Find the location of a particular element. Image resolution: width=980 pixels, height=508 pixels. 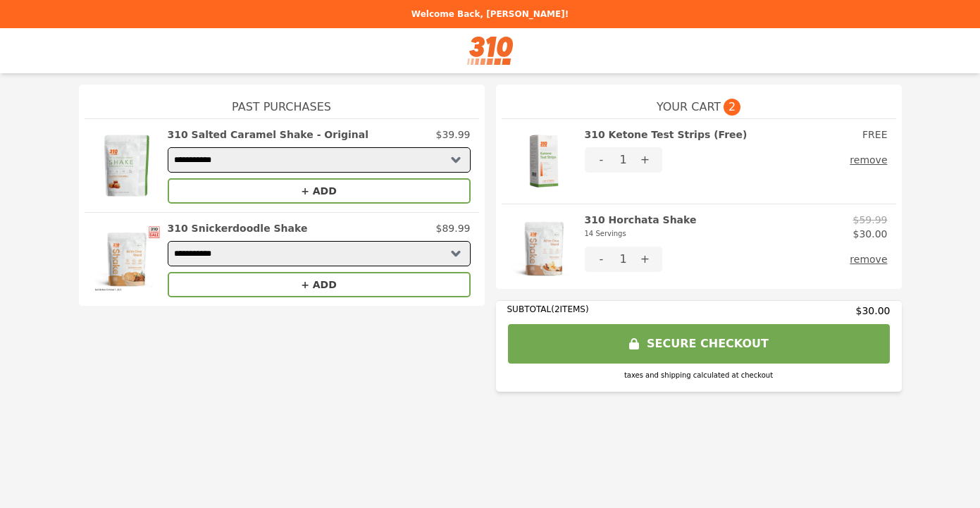

div: taxes and shipping calculated at checkout is located at coordinates (699, 375).